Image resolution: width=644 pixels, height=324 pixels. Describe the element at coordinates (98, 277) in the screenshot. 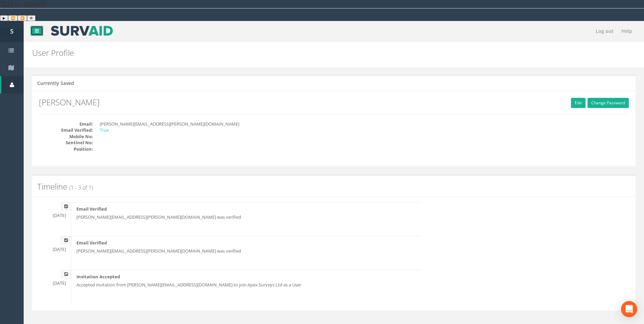

I see `strong: Invitation Accepted` at that location.